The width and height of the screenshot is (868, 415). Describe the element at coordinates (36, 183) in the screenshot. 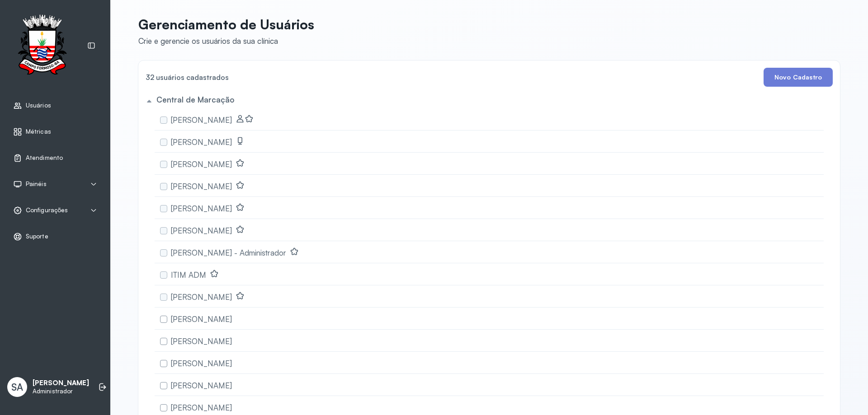

I see `span: Painéis` at that location.